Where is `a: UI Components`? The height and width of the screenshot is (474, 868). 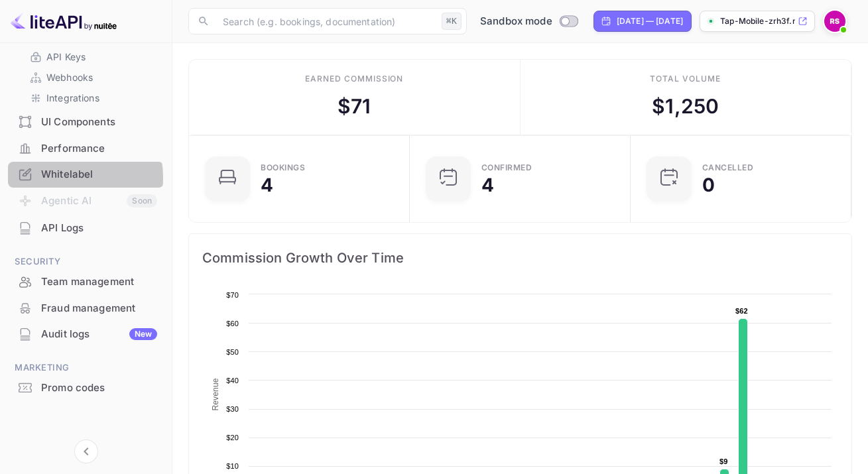
a: UI Components is located at coordinates (85, 122).